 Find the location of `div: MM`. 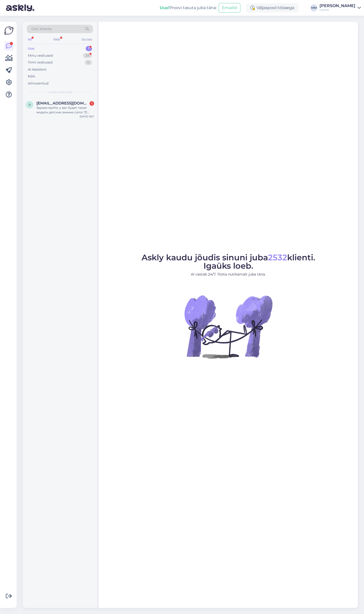

div: MM is located at coordinates (314, 8).